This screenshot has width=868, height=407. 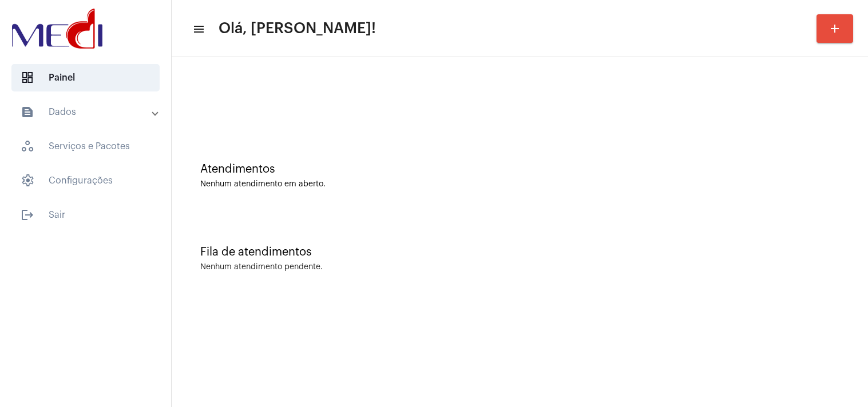 What do you see at coordinates (86, 181) in the screenshot?
I see `span: Configurações` at bounding box center [86, 181].